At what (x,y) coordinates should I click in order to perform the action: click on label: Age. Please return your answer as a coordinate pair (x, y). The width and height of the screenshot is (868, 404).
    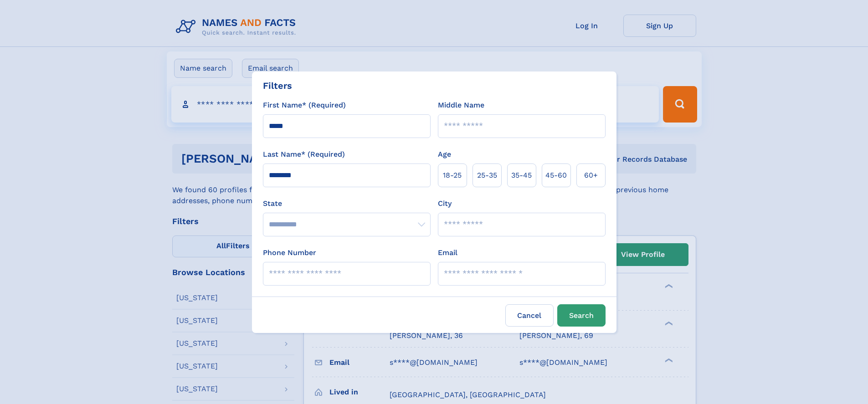
    Looking at the image, I should click on (444, 154).